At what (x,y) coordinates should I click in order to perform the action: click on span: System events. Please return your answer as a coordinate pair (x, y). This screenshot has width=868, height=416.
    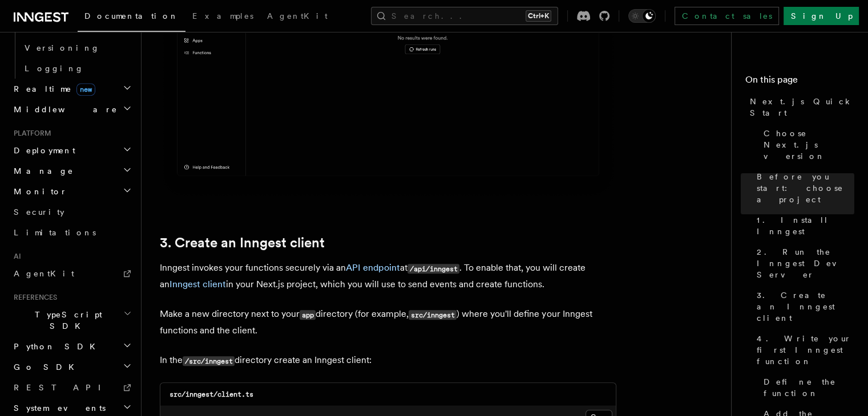
    Looking at the image, I should click on (57, 408).